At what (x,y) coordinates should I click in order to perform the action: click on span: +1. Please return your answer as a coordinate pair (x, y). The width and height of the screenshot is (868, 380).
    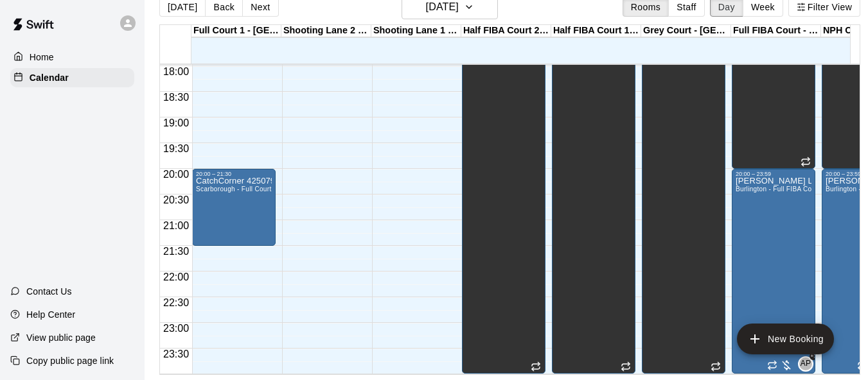
    Looking at the image, I should click on (813, 356).